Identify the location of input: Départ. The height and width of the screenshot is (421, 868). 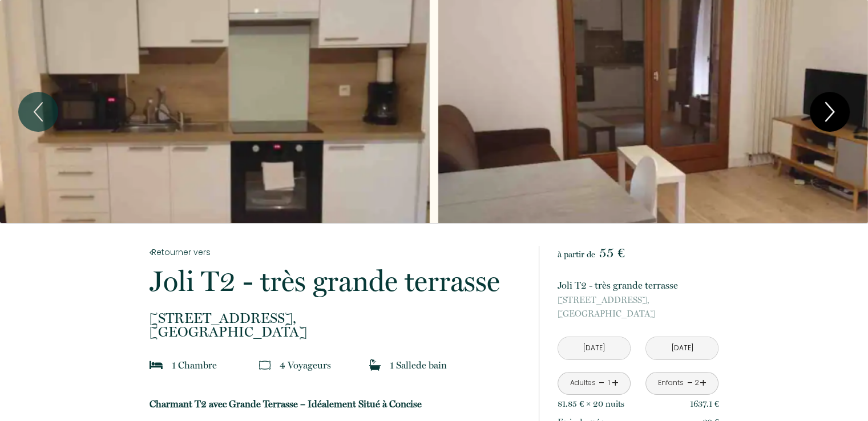
(682, 348).